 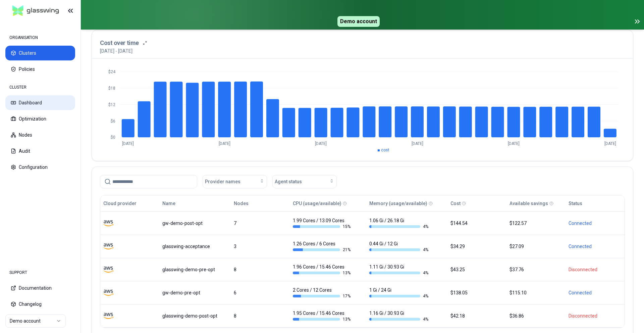 What do you see at coordinates (119, 43) in the screenshot?
I see `h3: Cost over time` at bounding box center [119, 43].